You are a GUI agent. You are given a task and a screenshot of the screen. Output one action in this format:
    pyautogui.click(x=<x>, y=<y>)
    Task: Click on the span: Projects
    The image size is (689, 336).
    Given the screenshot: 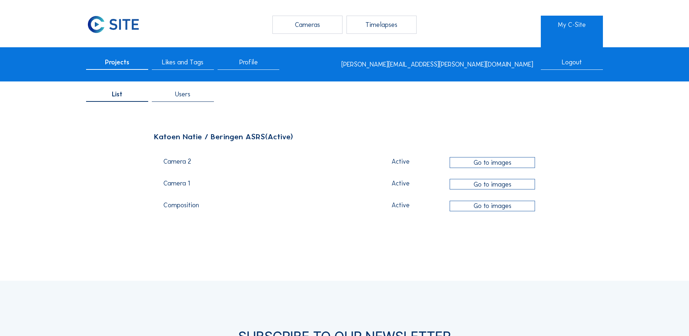 What is the action you would take?
    pyautogui.click(x=117, y=62)
    